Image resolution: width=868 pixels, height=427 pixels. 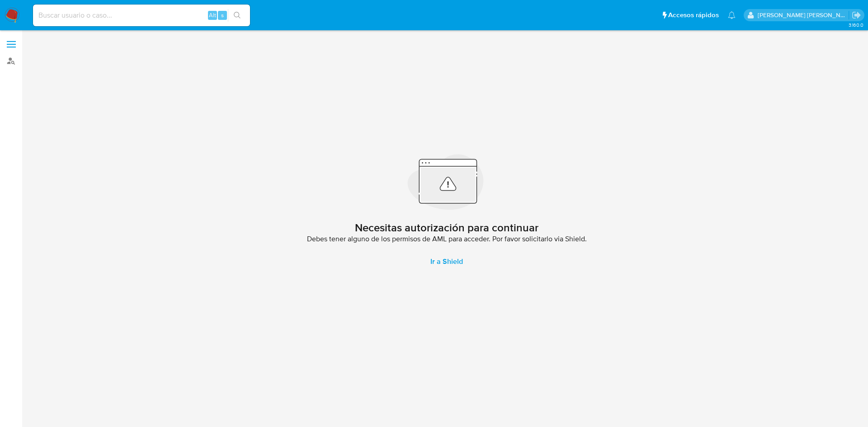 What do you see at coordinates (447, 261) in the screenshot?
I see `span: Ir a Shield` at bounding box center [447, 261].